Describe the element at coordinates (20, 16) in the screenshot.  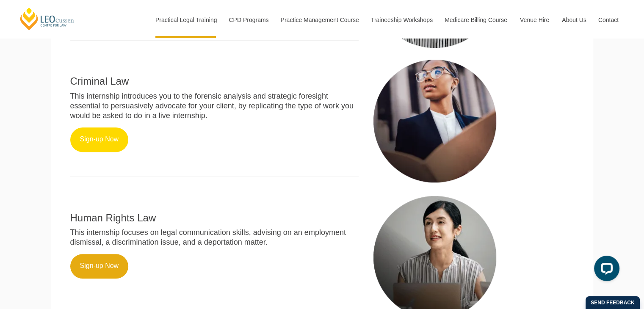
I see `button: Open LiveChat chat widget` at that location.